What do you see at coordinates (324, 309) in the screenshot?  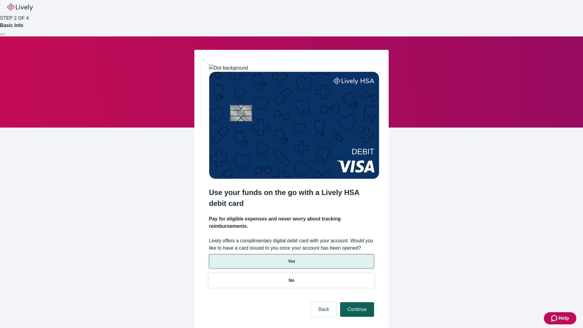 I see `button: Back` at bounding box center [324, 309].